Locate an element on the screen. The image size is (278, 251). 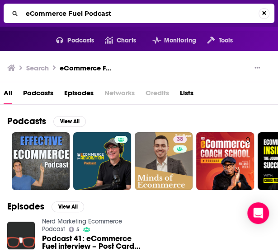
span: 5 is located at coordinates (78, 229).